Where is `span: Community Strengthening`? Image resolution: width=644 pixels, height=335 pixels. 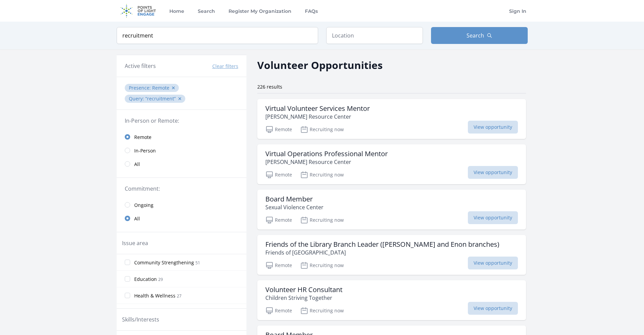
span: Community Strengthening is located at coordinates (164, 263).